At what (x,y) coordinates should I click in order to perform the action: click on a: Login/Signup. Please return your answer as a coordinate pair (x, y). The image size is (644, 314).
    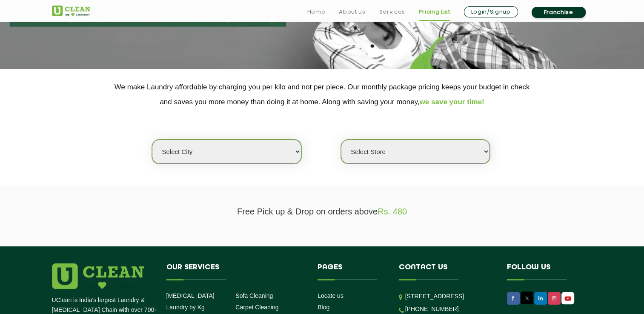
    Looking at the image, I should click on (491, 12).